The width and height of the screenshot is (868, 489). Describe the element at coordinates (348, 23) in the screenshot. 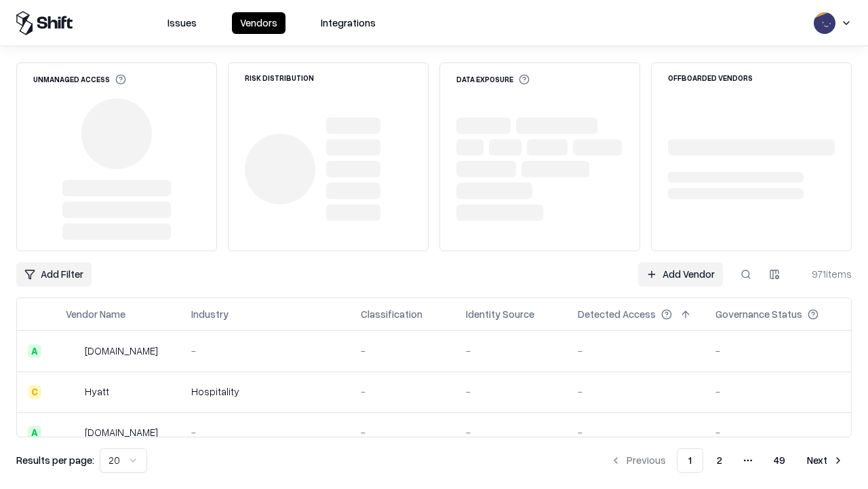

I see `button: Integrations` at that location.